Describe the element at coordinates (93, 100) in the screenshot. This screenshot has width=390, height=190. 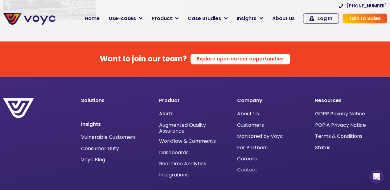
I see `a: Solutions` at that location.